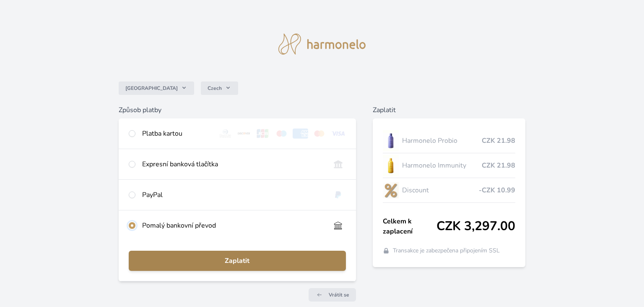 The image size is (644, 307). Describe the element at coordinates (322, 44) in the screenshot. I see `img: logo.svg` at that location.